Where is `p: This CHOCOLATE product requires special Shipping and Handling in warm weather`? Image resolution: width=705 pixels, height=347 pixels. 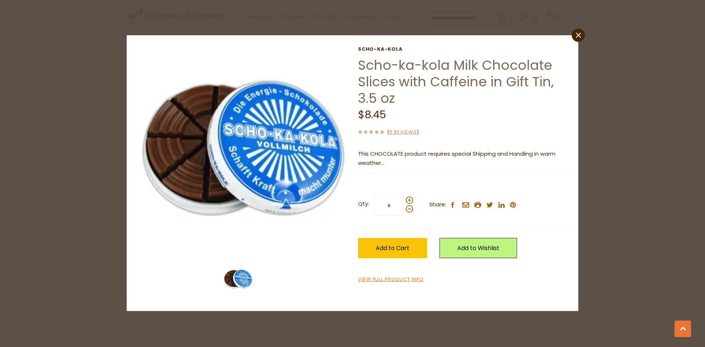 p: This CHOCOLATE product requires special Shipping and Handling in warm weather is located at coordinates (463, 159).